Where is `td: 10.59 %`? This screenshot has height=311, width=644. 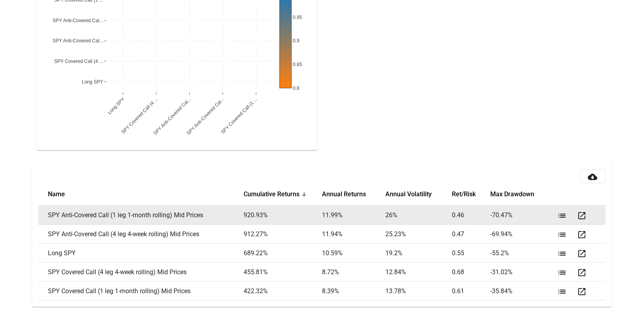 td: 10.59 % is located at coordinates (354, 253).